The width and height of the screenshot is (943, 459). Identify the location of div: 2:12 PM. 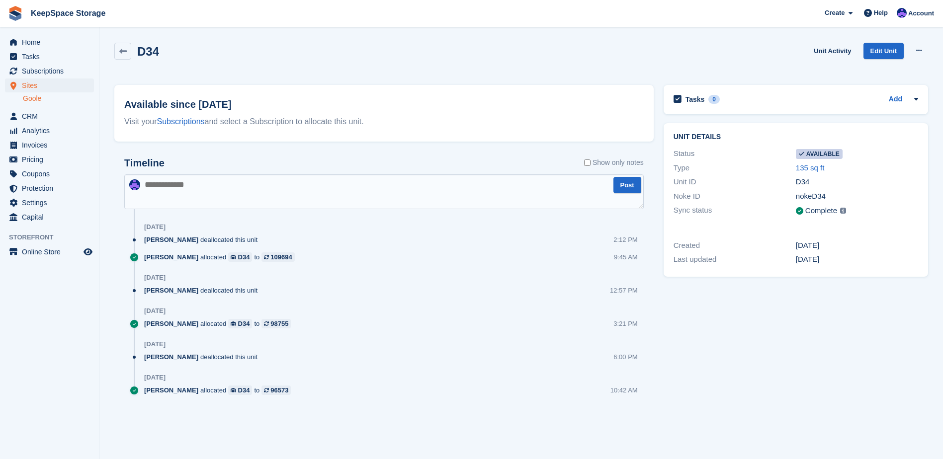
(626, 240).